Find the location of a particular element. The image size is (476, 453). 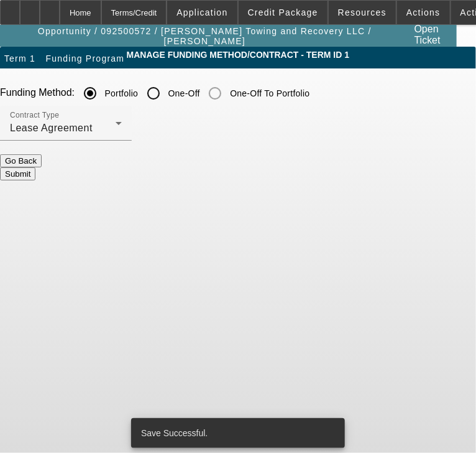

button: Application is located at coordinates (202, 13).